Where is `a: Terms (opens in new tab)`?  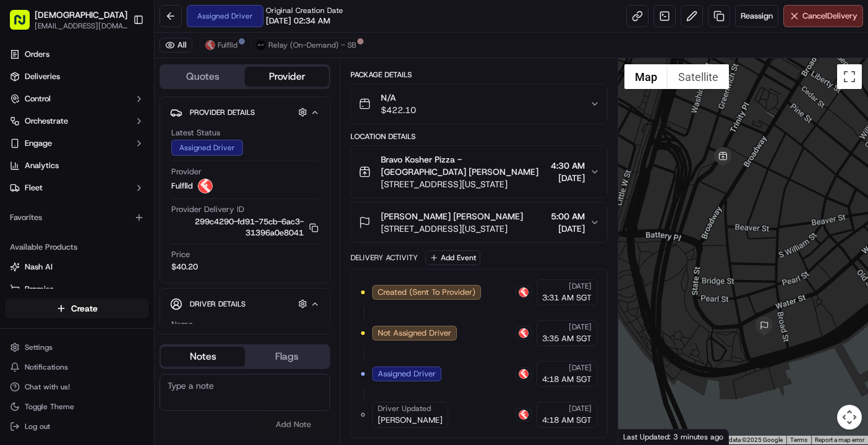 a: Terms (opens in new tab) is located at coordinates (799, 439).